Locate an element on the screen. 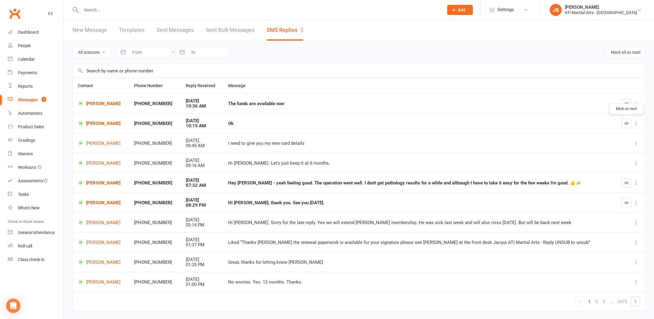  div: Roll call is located at coordinates (25, 246).